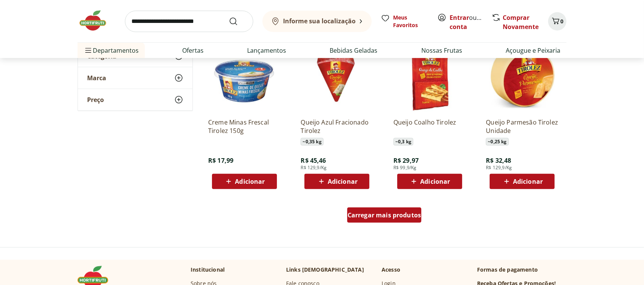  Describe the element at coordinates (429, 127) in the screenshot. I see `a: Queijo Coalho Tirolez` at that location.